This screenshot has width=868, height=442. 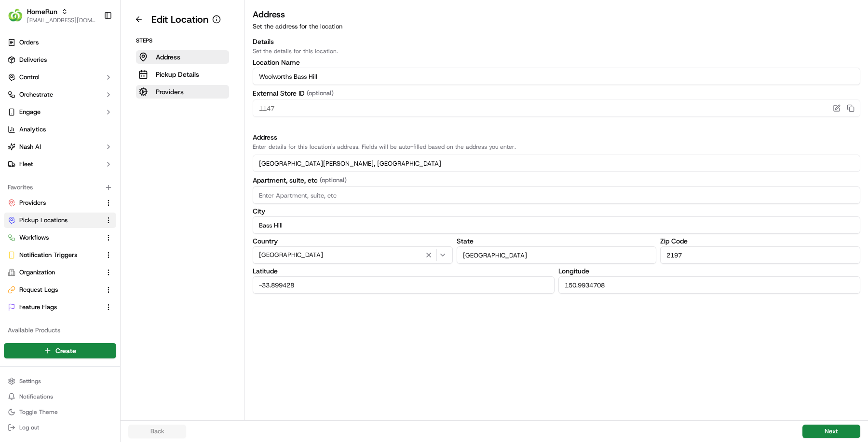 What do you see at coordinates (54, 255) in the screenshot?
I see `a: Notification Triggers` at bounding box center [54, 255].